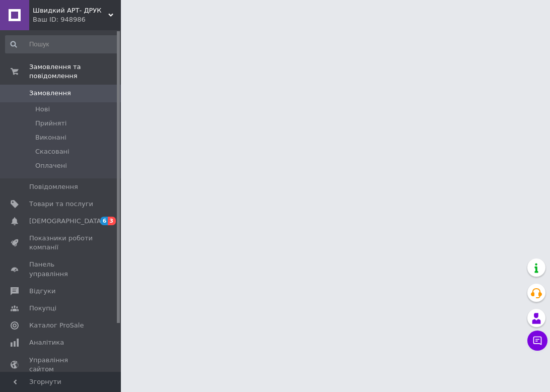 The image size is (550, 392). What do you see at coordinates (51, 123) in the screenshot?
I see `span: Прийняті` at bounding box center [51, 123].